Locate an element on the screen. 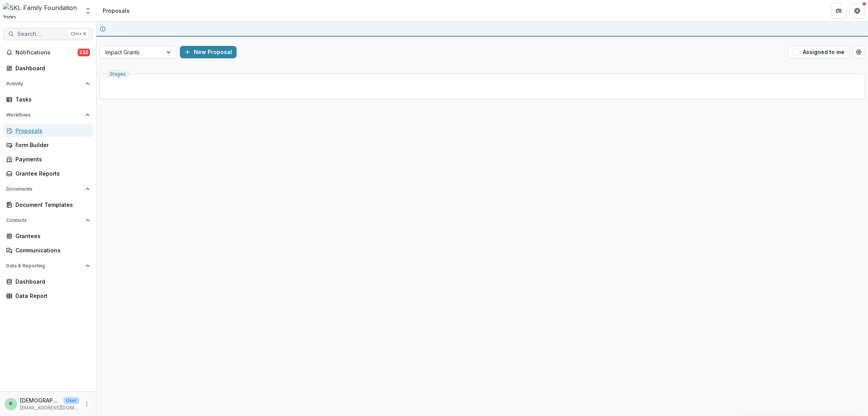 Image resolution: width=868 pixels, height=416 pixels. a: Document Templates is located at coordinates (48, 204).